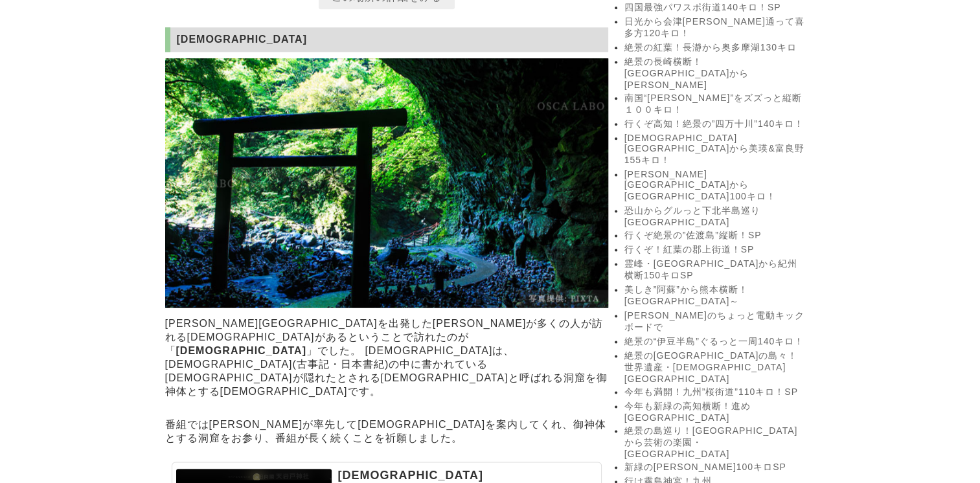  What do you see at coordinates (715, 343) in the screenshot?
I see `a: 絶景の“伊豆半島”ぐるっと一周140キロ！` at bounding box center [715, 343].